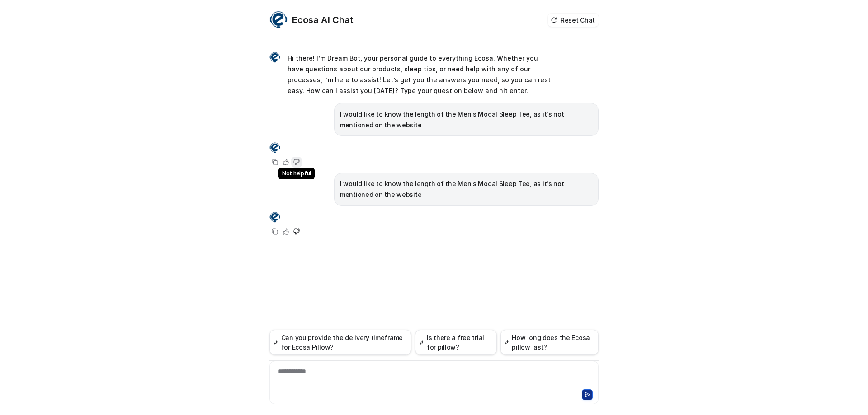 The image size is (868, 415). I want to click on span: Not helpful, so click(297, 173).